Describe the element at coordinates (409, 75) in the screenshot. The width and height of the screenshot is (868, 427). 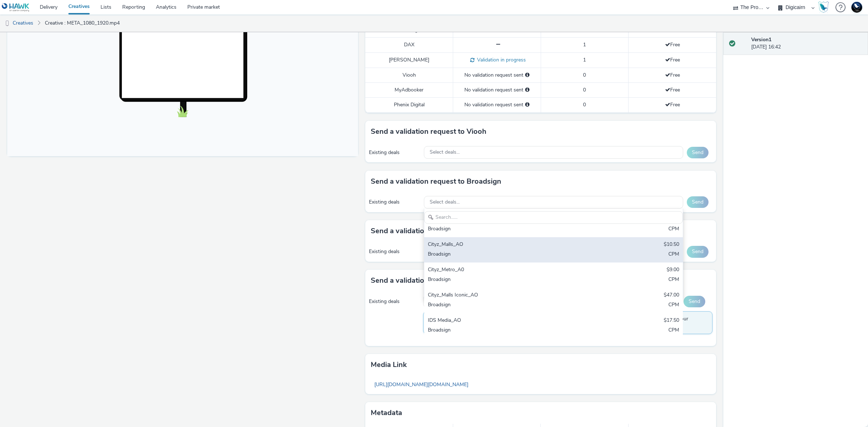
I see `td: Viooh` at that location.